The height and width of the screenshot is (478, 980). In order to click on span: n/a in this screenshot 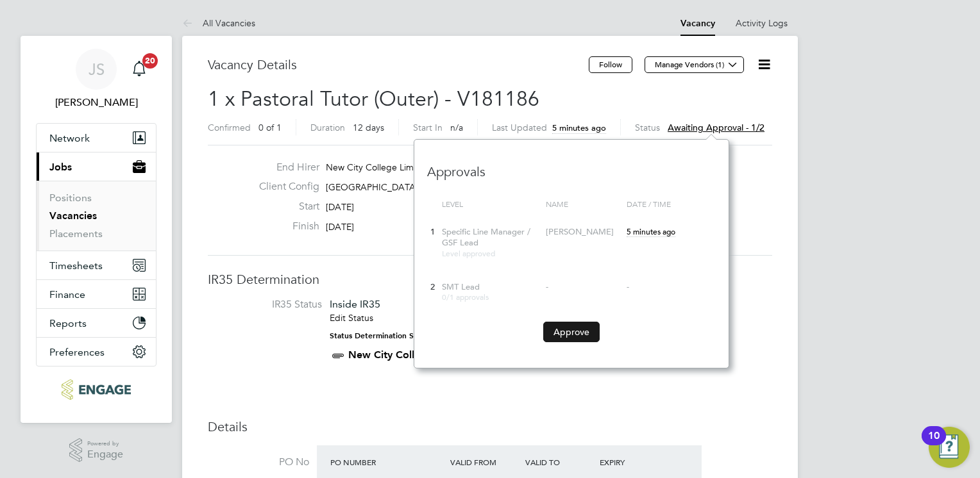, I will do `click(457, 127)`.